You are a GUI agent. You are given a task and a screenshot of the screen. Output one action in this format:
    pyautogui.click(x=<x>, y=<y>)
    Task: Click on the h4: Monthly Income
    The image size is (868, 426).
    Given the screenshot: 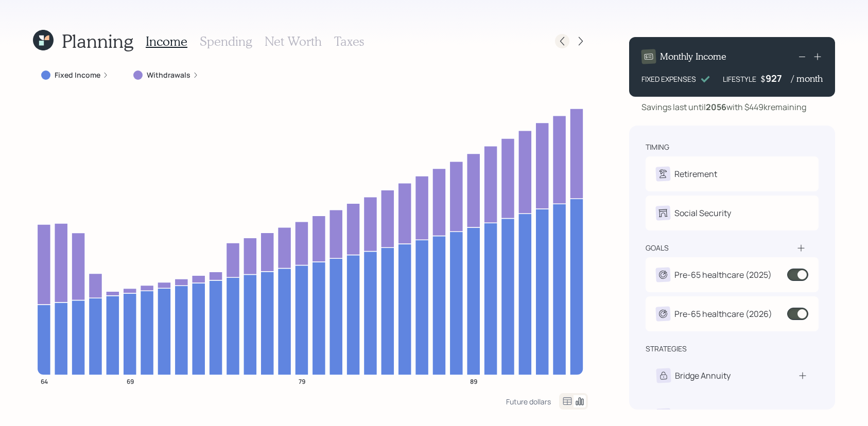 What is the action you would take?
    pyautogui.click(x=693, y=57)
    